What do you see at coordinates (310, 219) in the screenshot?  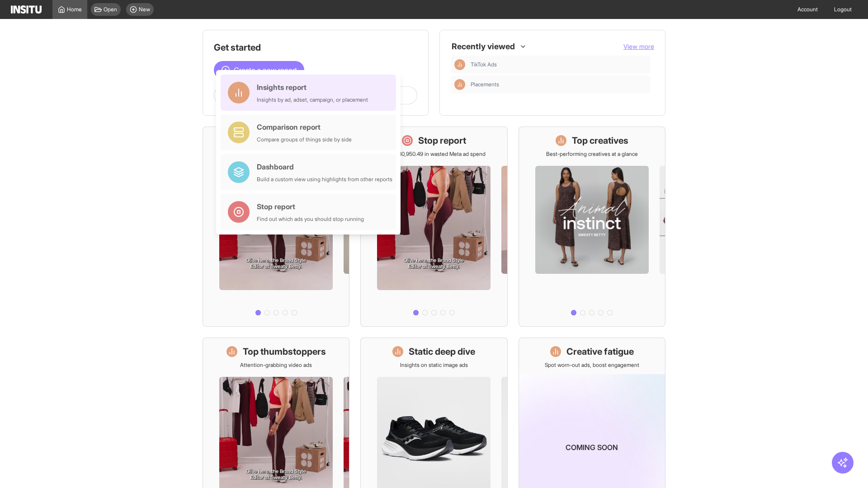 I see `div: Find out which ads you should stop running` at bounding box center [310, 219].